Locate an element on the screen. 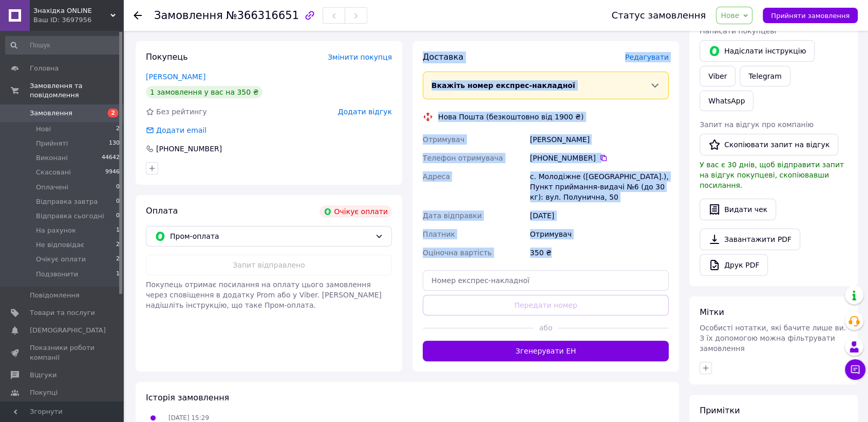  button: Видати чек is located at coordinates (738, 209).